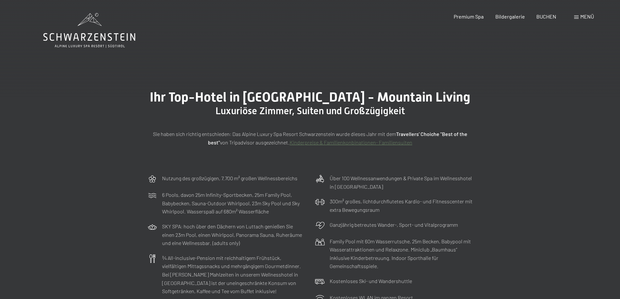  What do you see at coordinates (401, 205) in the screenshot?
I see `p: 300m² großes, lichtdurchflutetes Kardio- und Fitnesscenter mit extra Bewegungsraum` at bounding box center [401, 205].